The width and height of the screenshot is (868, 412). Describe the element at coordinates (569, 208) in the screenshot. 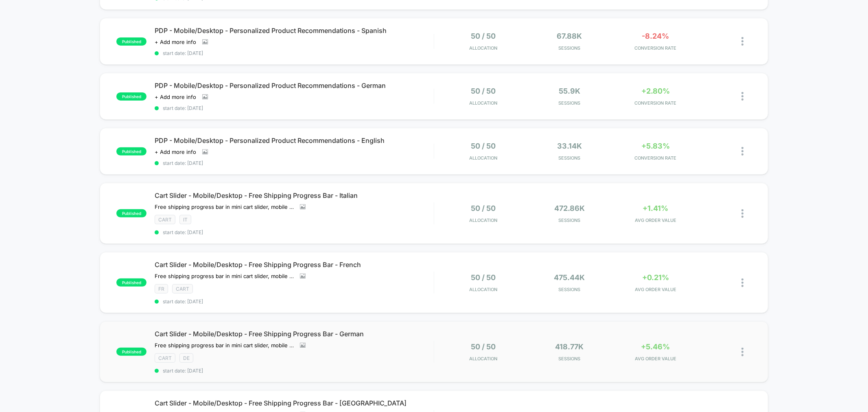

I see `span: 472.86k` at that location.